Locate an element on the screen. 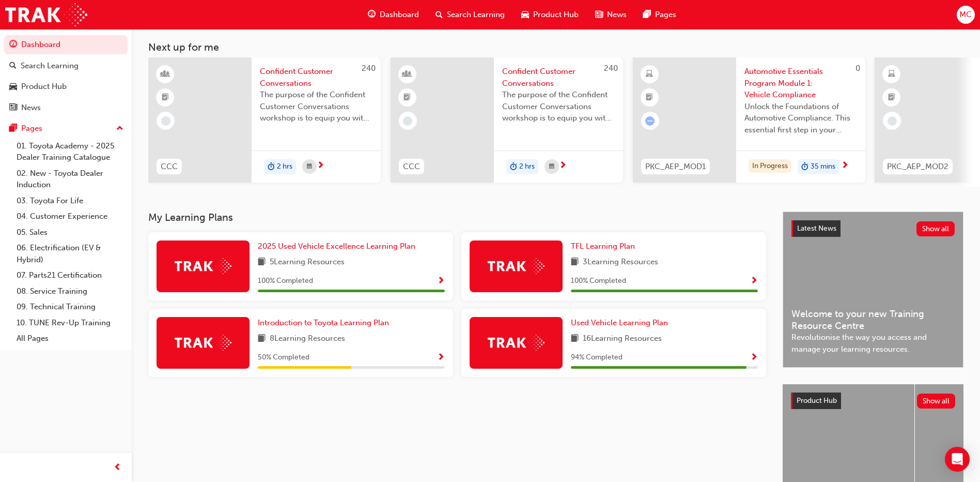 This screenshot has width=980, height=482. div: Open Intercom Messenger is located at coordinates (958, 459).